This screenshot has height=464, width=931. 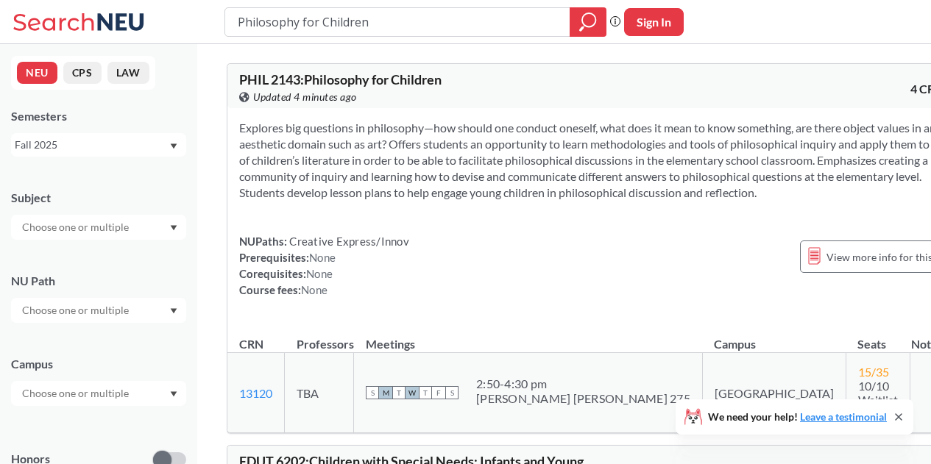 I want to click on th: Meetings, so click(x=528, y=337).